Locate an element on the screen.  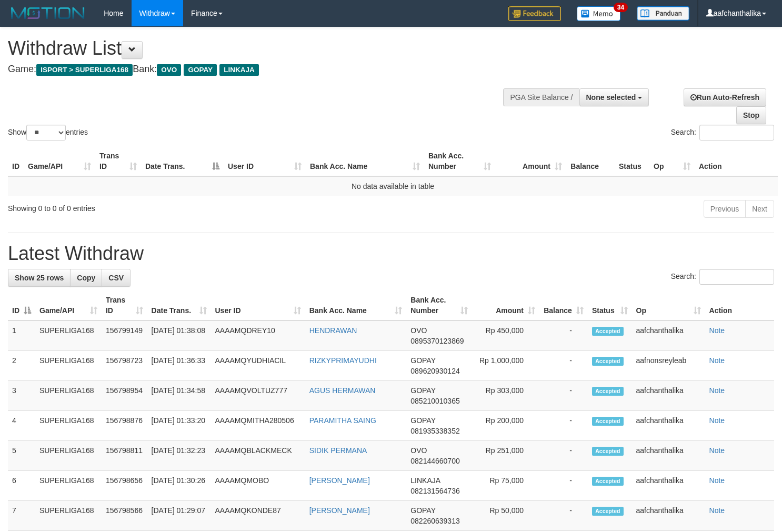
span: Copy 082144660700 to clipboard is located at coordinates (435, 461).